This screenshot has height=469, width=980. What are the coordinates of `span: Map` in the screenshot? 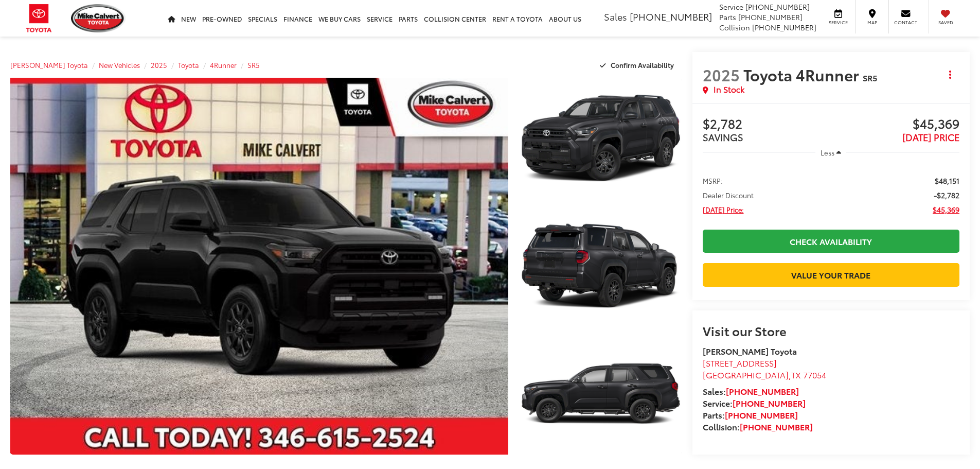 It's located at (872, 22).